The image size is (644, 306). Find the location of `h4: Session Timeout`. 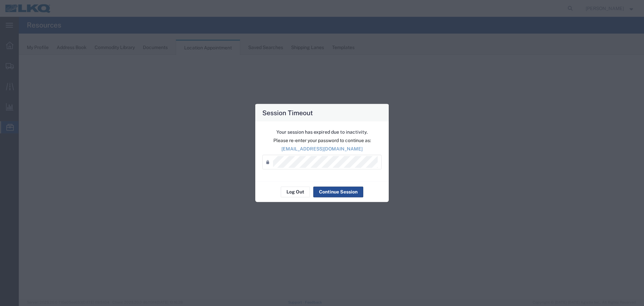

h4: Session Timeout is located at coordinates (288, 112).